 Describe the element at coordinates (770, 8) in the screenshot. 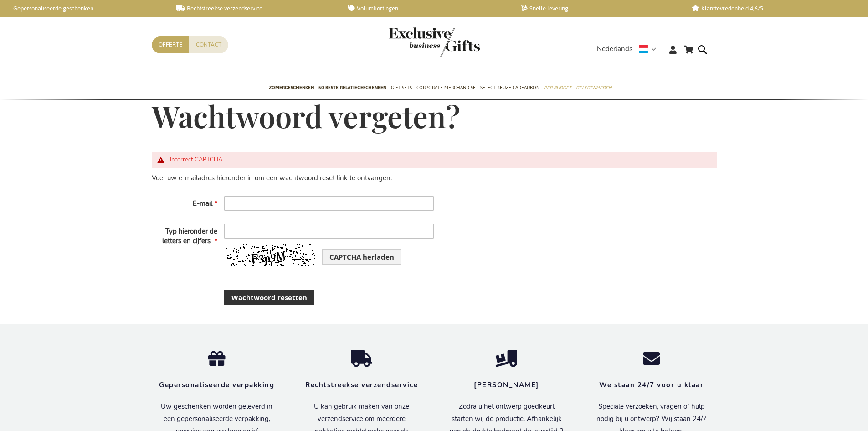

I see `a: Klanttevredenheid 4,6/5` at that location.